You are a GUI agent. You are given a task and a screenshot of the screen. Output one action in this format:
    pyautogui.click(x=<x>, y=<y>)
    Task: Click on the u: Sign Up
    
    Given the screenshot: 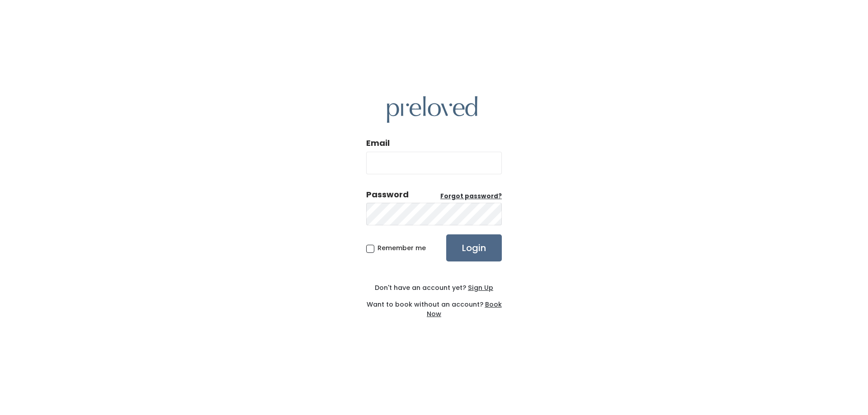 What is the action you would take?
    pyautogui.click(x=480, y=288)
    